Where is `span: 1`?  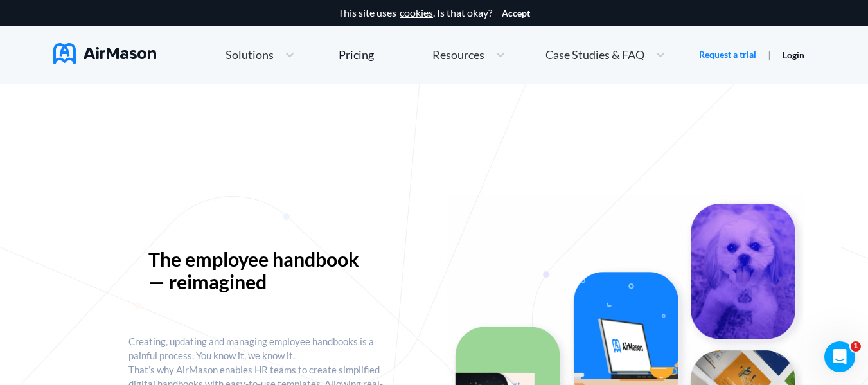 span: 1 is located at coordinates (856, 347).